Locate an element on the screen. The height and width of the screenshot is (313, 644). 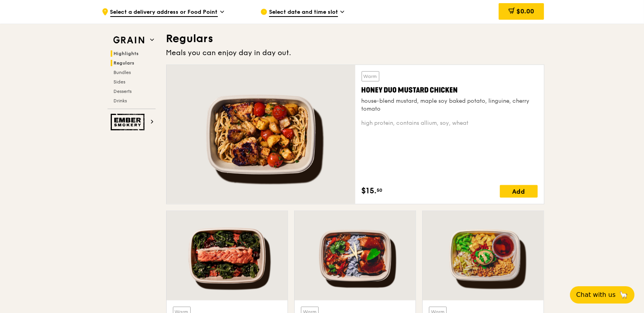
span: Desserts is located at coordinates (123, 91).